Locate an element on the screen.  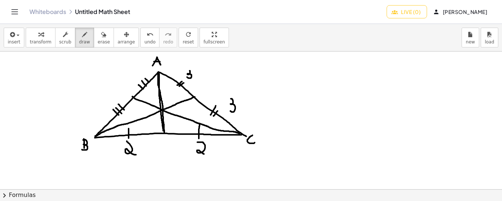
button: scrub is located at coordinates (65, 38).